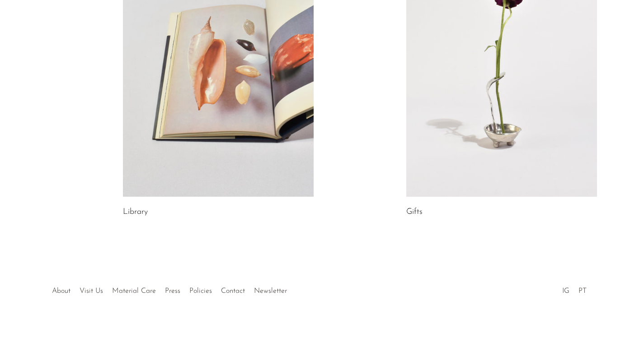 Image resolution: width=644 pixels, height=351 pixels. Describe the element at coordinates (170, 289) in the screenshot. I see `ul: Quick links` at that location.